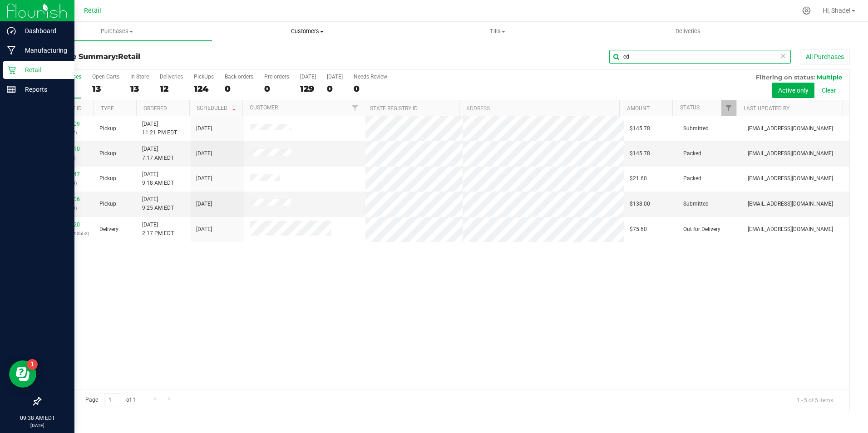 The width and height of the screenshot is (868, 433). Describe the element at coordinates (44, 50) in the screenshot. I see `p: Manufacturing` at that location.